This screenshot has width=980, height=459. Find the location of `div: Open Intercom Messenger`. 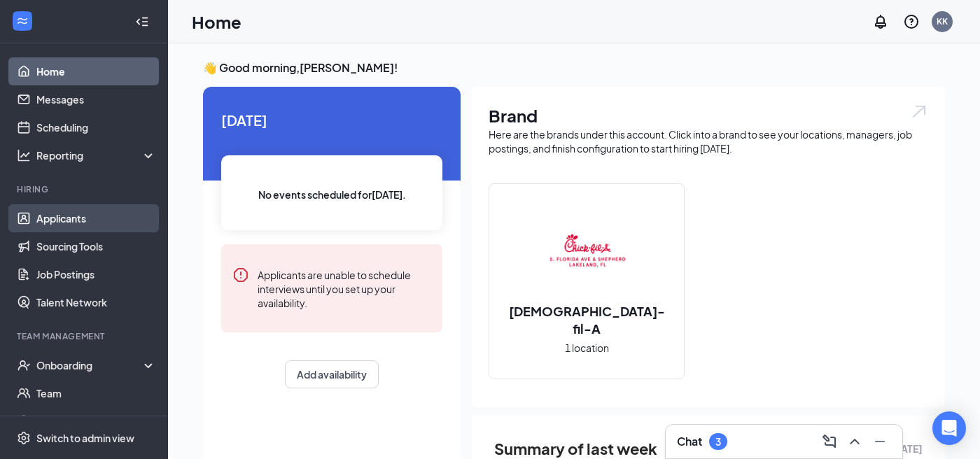

div: Open Intercom Messenger is located at coordinates (949, 428).